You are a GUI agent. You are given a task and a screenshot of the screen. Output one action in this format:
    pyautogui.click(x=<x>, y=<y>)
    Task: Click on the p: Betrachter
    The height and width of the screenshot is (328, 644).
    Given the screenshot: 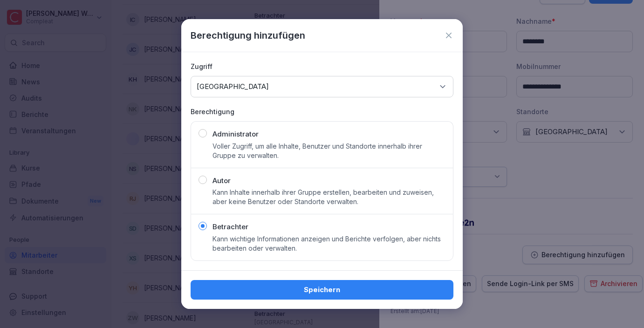 What is the action you would take?
    pyautogui.click(x=230, y=227)
    